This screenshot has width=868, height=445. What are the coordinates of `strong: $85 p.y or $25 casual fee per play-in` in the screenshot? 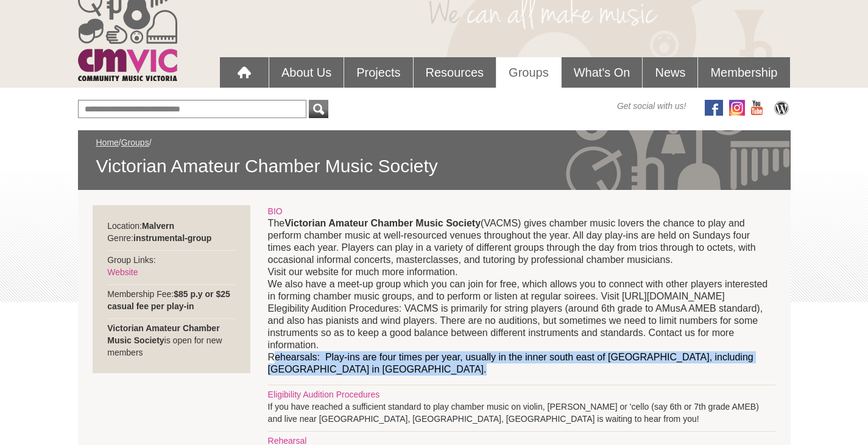 It's located at (169, 300).